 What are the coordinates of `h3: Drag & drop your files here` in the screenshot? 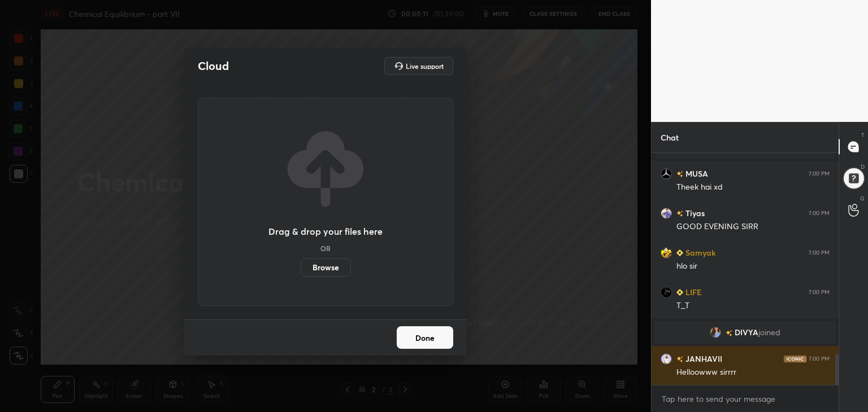 It's located at (326, 231).